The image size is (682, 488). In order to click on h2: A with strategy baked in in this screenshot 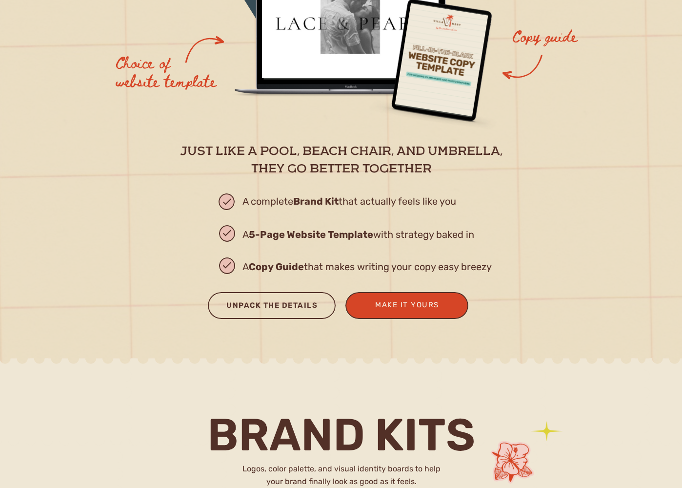, I will do `click(383, 234)`.